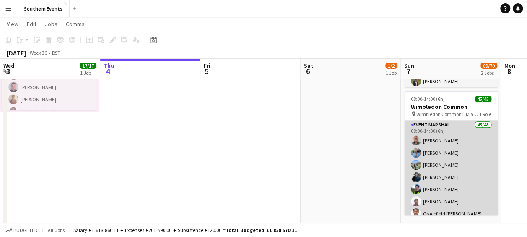  I want to click on span: View, so click(13, 24).